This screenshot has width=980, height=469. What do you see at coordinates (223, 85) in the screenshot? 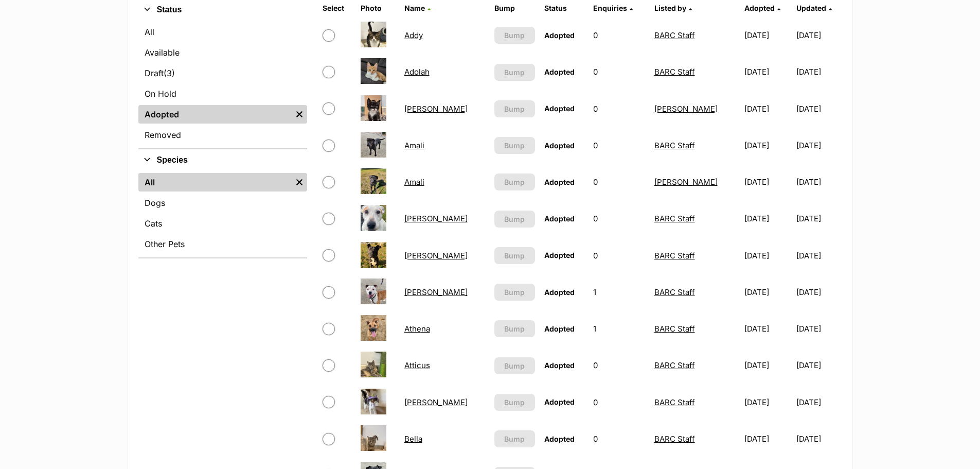
I see `div: Status` at bounding box center [223, 85].